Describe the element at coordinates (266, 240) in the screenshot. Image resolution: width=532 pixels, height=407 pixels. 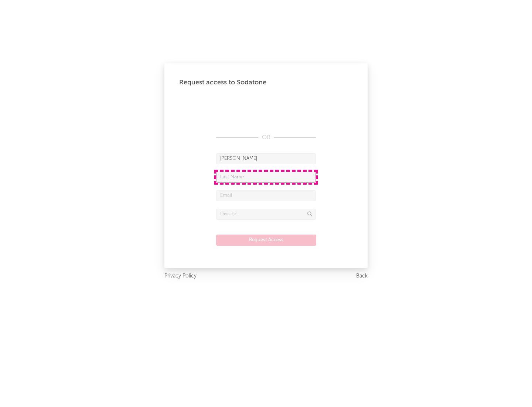
I see `button: Request Access` at that location.